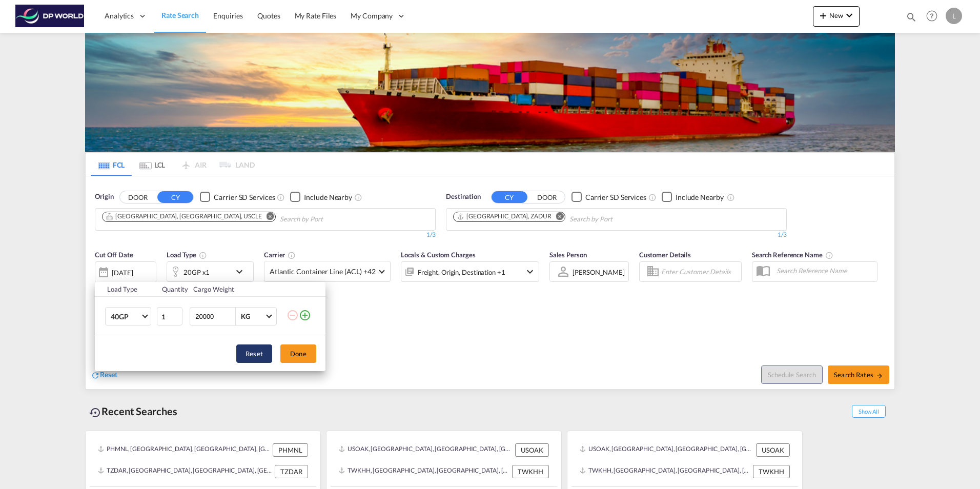  Describe the element at coordinates (293, 315) in the screenshot. I see `md-icon: icon-minus-circle-outline` at that location.